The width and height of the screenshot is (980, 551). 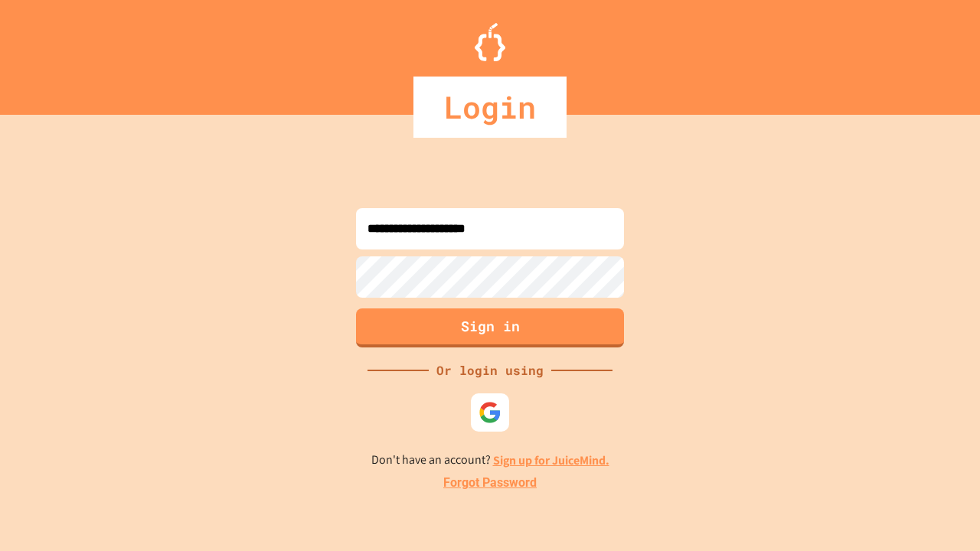 I want to click on div: Or login using, so click(x=490, y=371).